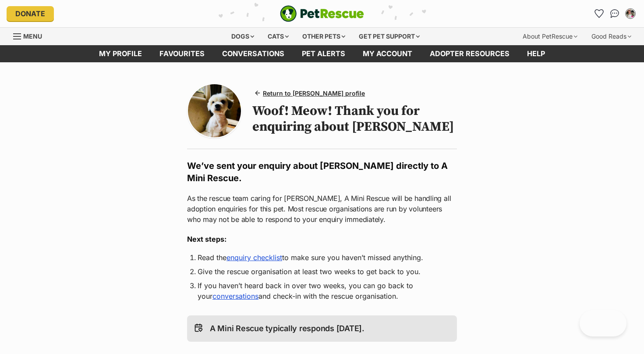 Image resolution: width=644 pixels, height=354 pixels. What do you see at coordinates (32, 36) in the screenshot?
I see `span: Menu` at bounding box center [32, 36].